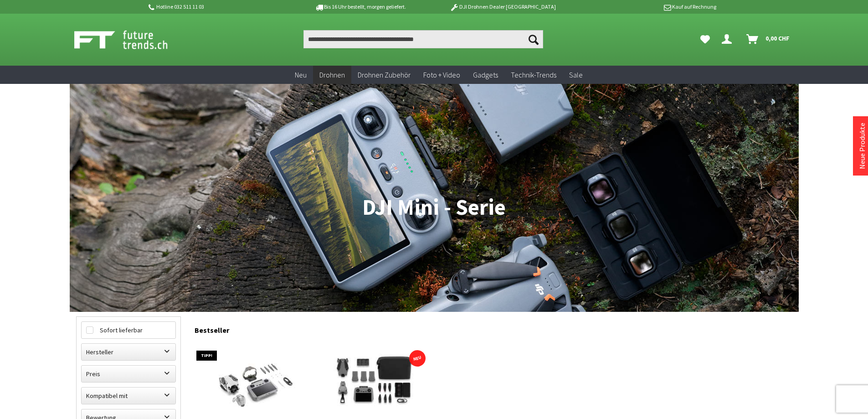 Image resolution: width=868 pixels, height=419 pixels. What do you see at coordinates (728, 39) in the screenshot?
I see `a: Dein Konto` at bounding box center [728, 39].